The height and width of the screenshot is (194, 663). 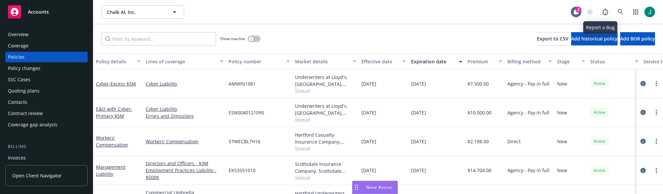 What do you see at coordinates (552, 38) in the screenshot?
I see `span: Export to CSV` at bounding box center [552, 38].